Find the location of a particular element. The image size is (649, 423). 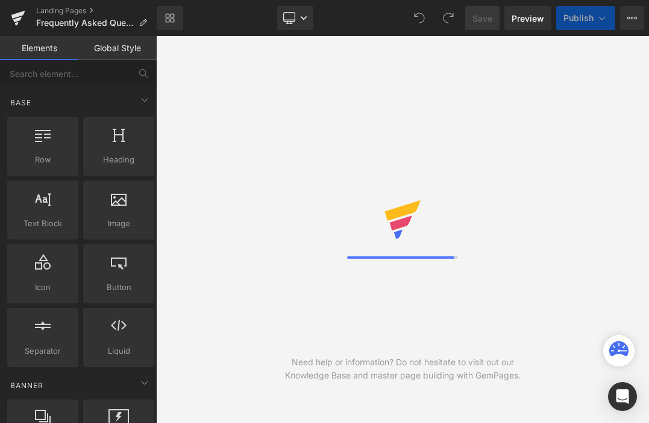

button: Undo is located at coordinates (419, 18).